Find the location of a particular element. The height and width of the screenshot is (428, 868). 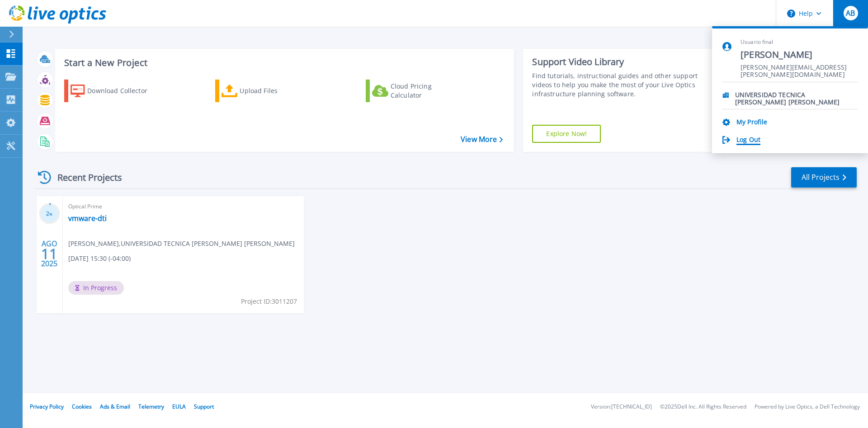

a: Log Out is located at coordinates (748, 140).